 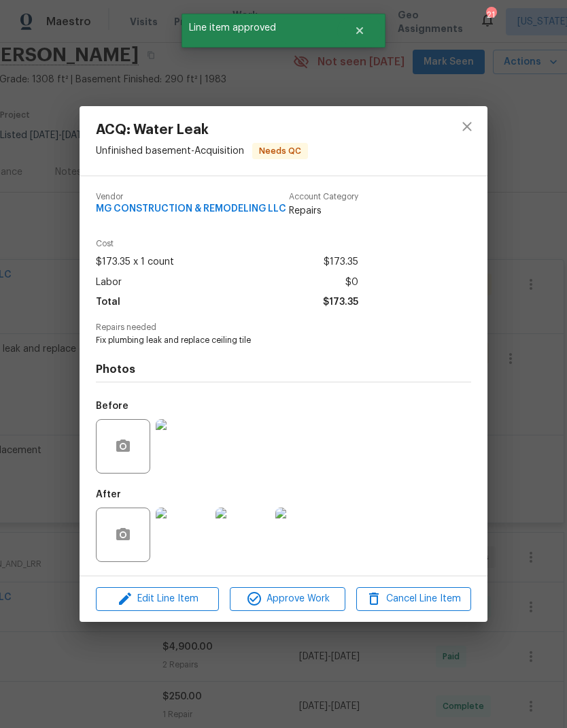 What do you see at coordinates (324, 197) in the screenshot?
I see `span: Account Category` at bounding box center [324, 197].